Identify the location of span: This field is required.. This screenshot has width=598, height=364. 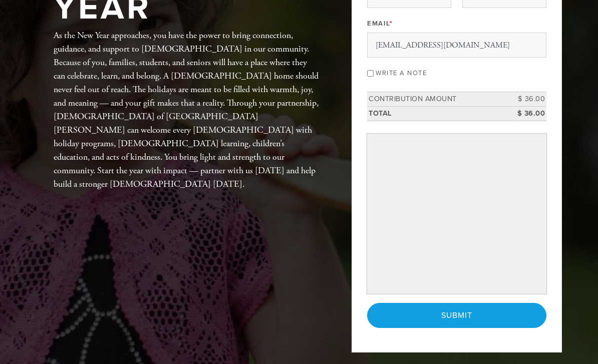
(391, 24).